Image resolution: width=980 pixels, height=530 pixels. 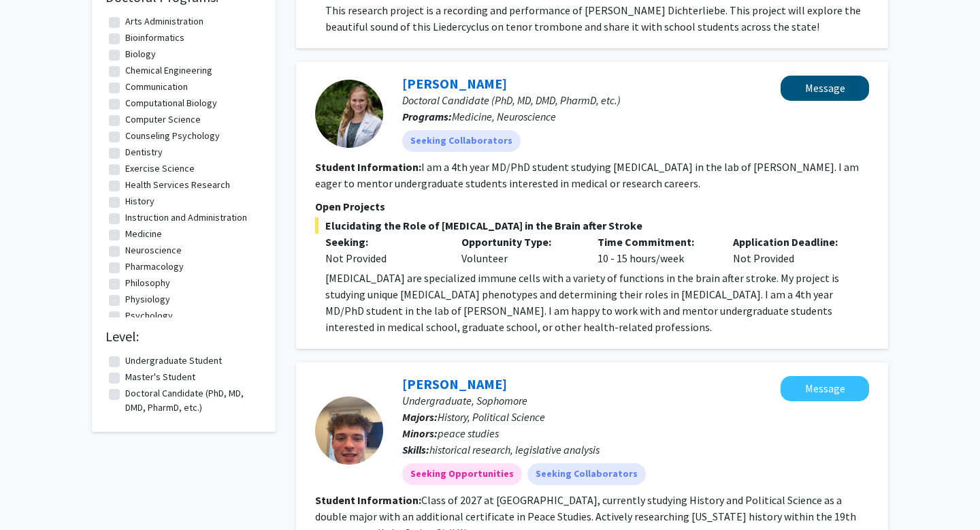 I want to click on span: History, Political Science, so click(x=491, y=417).